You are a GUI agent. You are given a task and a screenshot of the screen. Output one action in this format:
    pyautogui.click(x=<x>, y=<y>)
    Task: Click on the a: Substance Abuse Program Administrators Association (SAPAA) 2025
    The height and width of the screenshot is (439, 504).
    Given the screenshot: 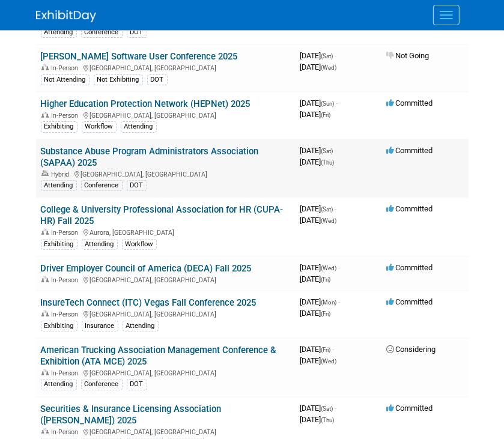 What is the action you would take?
    pyautogui.click(x=149, y=156)
    